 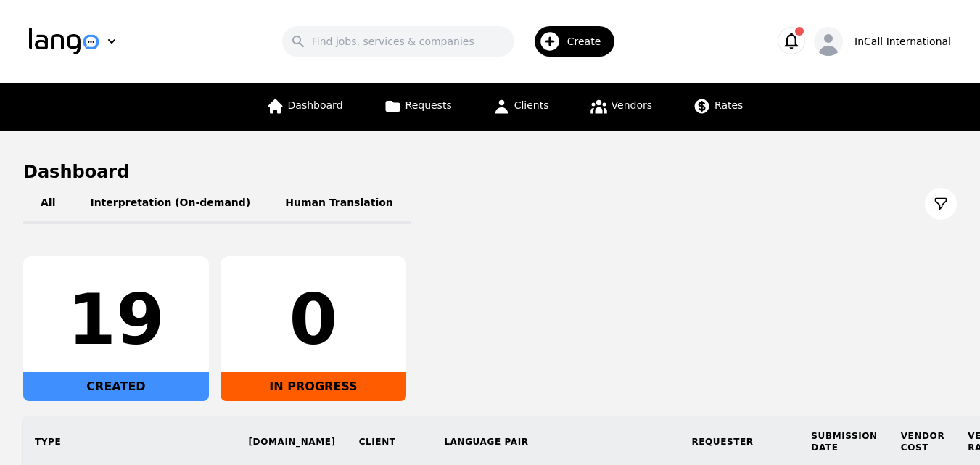 What do you see at coordinates (314, 387) in the screenshot?
I see `div: IN PROGRESS` at bounding box center [314, 387].